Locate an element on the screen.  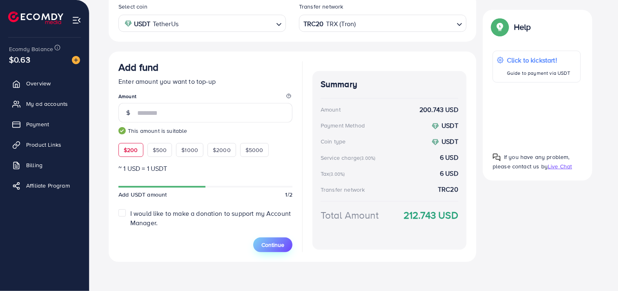
span: $5000 is located at coordinates (255, 150).